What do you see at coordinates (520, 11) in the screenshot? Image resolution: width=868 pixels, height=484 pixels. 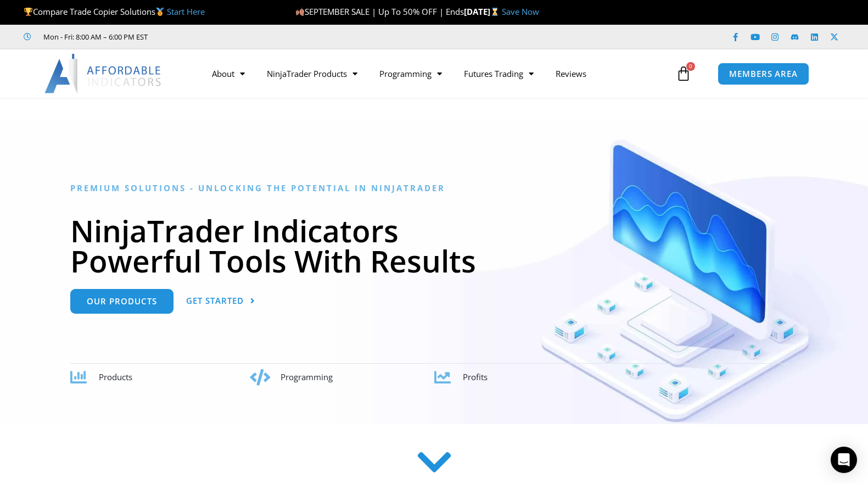 I see `a: Save Now` at bounding box center [520, 11].